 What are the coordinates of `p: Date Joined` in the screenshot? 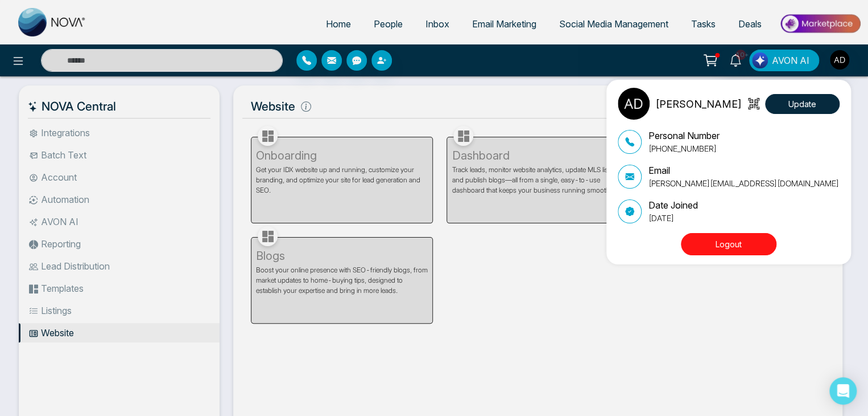 It's located at (673, 205).